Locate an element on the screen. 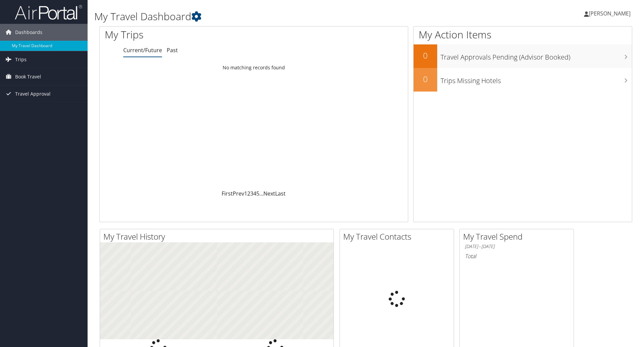 The height and width of the screenshot is (347, 644). a: Next is located at coordinates (269, 194).